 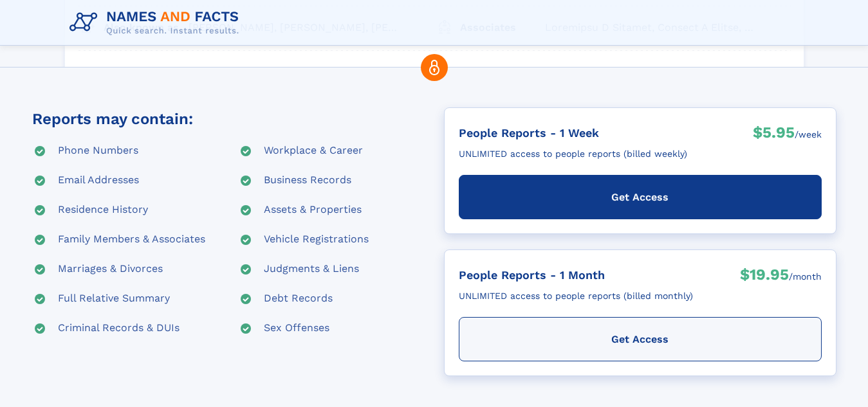 I want to click on div: Phone Numbers, so click(x=98, y=151).